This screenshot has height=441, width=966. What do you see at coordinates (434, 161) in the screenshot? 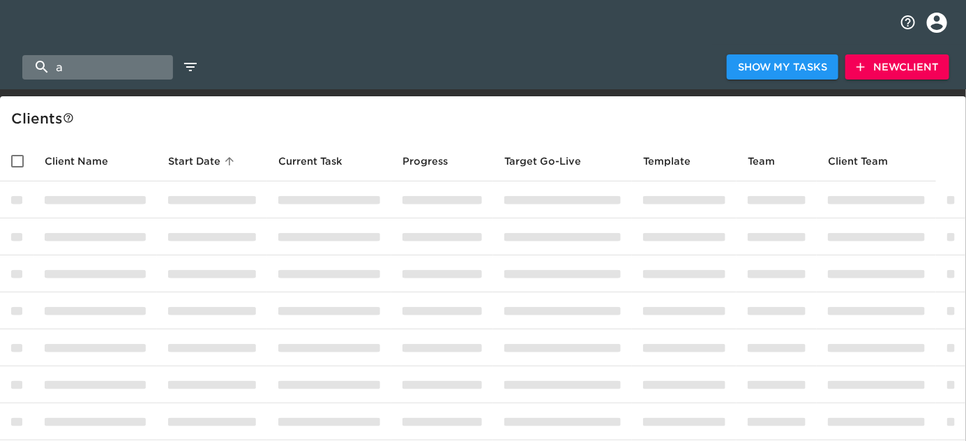
I see `span: Progress` at bounding box center [434, 161].